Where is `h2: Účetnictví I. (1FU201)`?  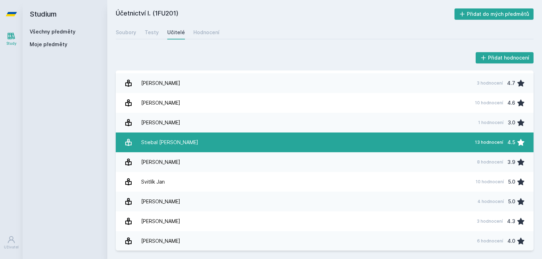 h2: Účetnictví I. (1FU201) is located at coordinates (285, 14).